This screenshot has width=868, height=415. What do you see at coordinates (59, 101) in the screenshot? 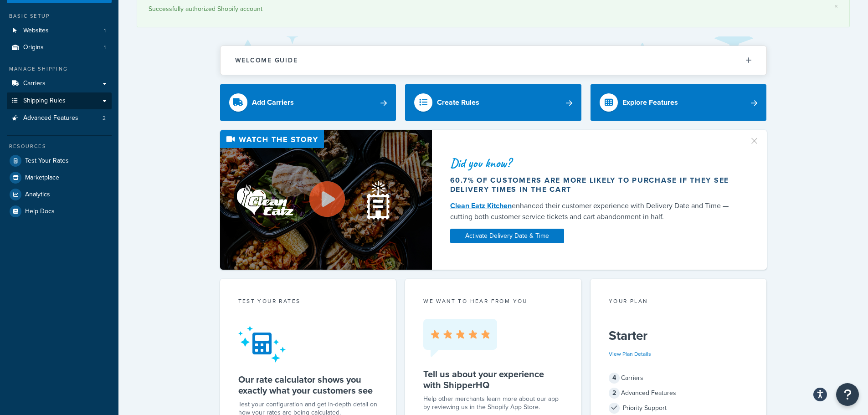
I see `a: Shipping Rules` at bounding box center [59, 101].